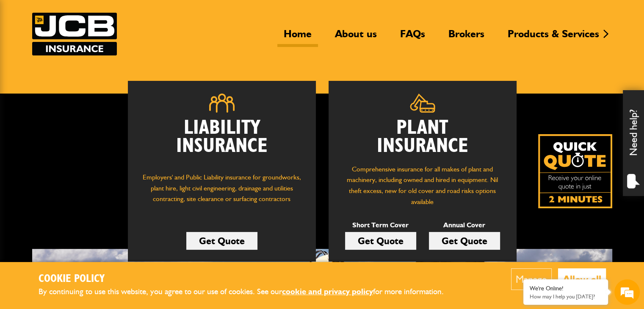 This screenshot has width=644, height=309. Describe the element at coordinates (298, 37) in the screenshot. I see `a: Home` at that location.